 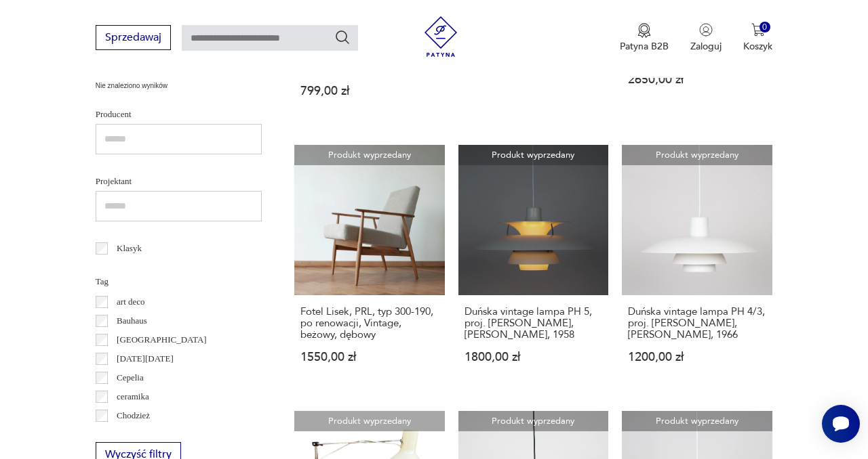 I want to click on img: Ikona koszyka, so click(x=758, y=30).